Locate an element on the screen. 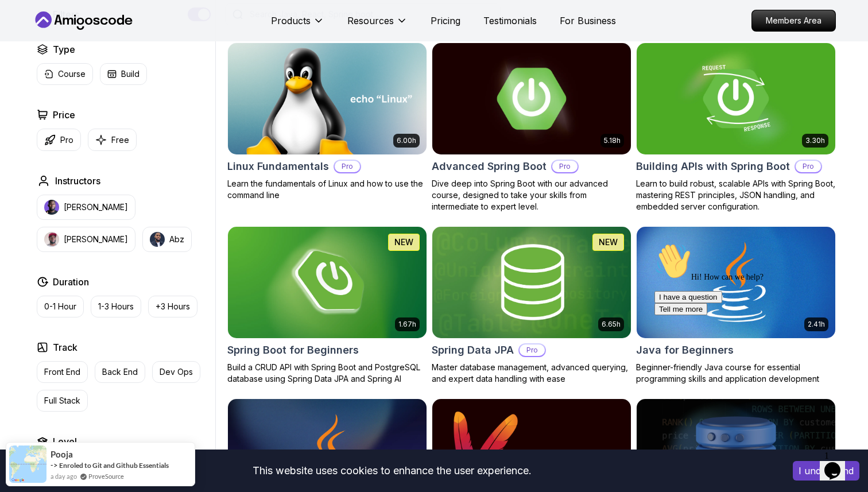 The image size is (868, 492). h2: Java for Beginners is located at coordinates (685, 350).